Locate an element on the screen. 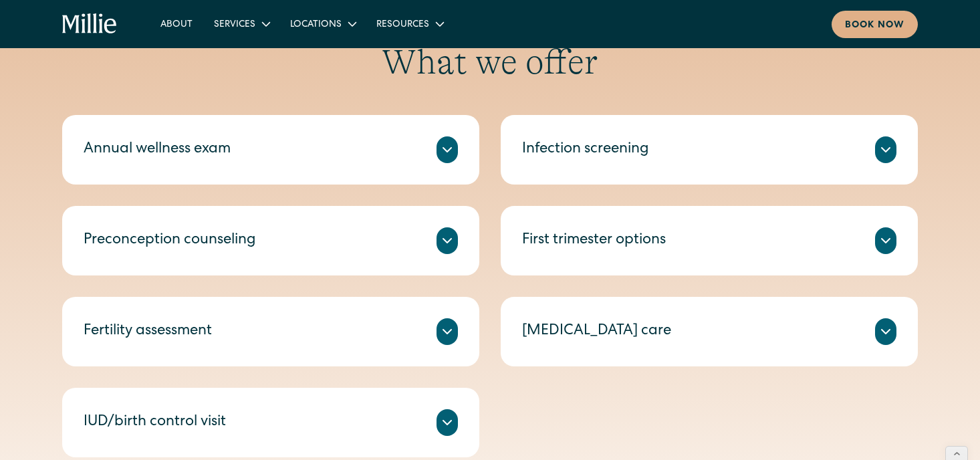 The width and height of the screenshot is (980, 460). a: home is located at coordinates (89, 24).